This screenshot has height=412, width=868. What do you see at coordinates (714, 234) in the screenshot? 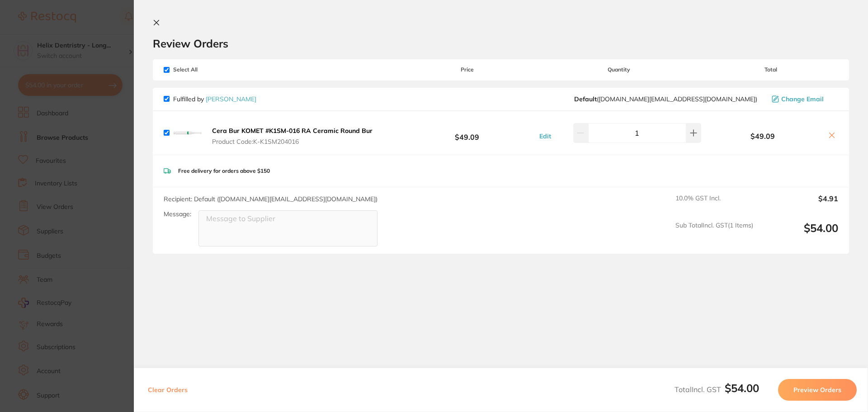
I see `span: Sub Total Incl. GST ( 1 Items)` at bounding box center [714, 234].